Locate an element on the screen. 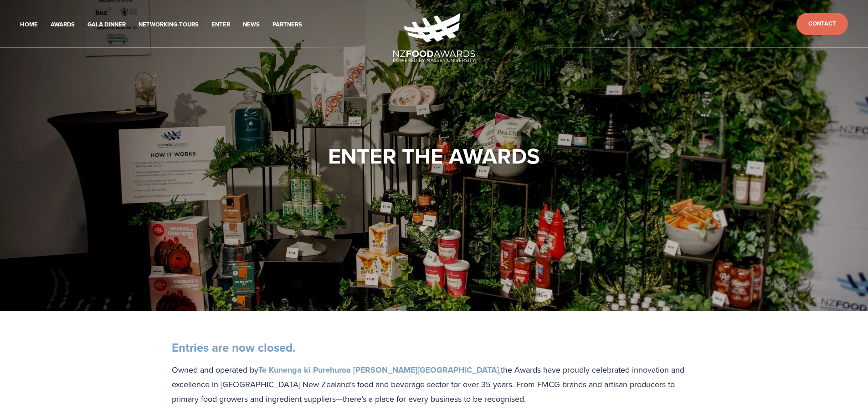 The width and height of the screenshot is (868, 415). strong: Entries are now closed. is located at coordinates (234, 348).